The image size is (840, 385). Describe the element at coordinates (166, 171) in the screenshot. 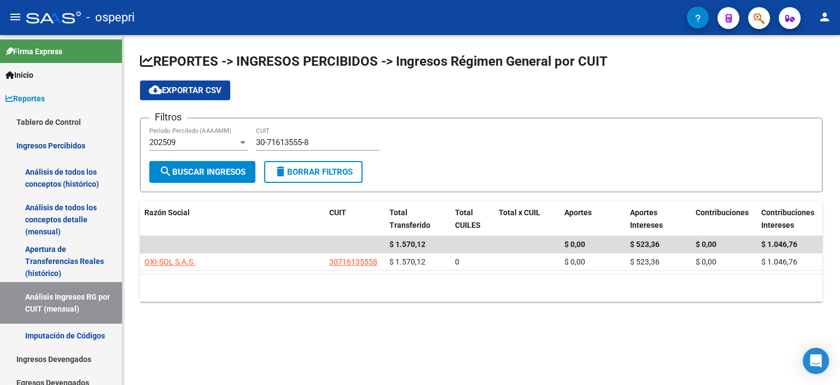

I see `mat-icon: search` at that location.